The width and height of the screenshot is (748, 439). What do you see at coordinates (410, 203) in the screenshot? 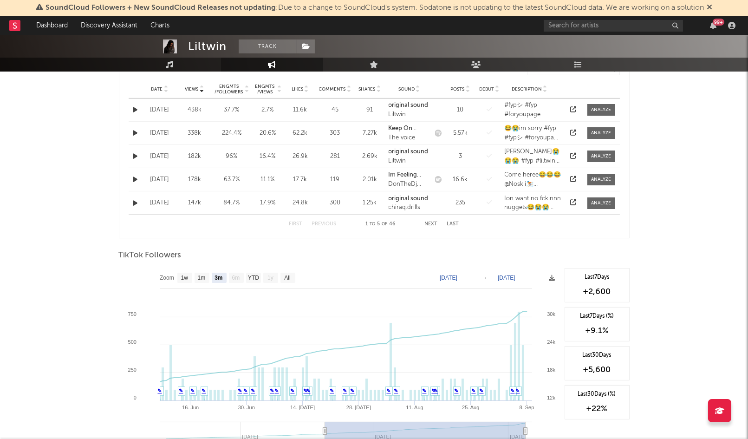
I see `a: original soundchiraq.drills` at bounding box center [410, 203].